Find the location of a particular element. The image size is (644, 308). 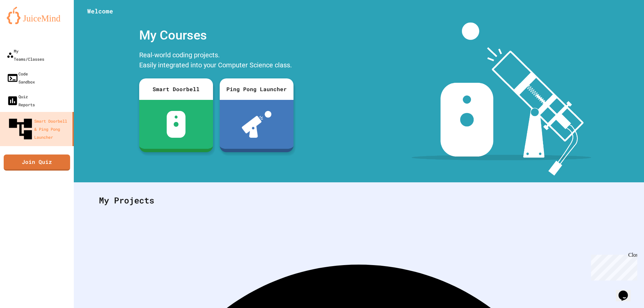

img: ppl-with-ball.png is located at coordinates (257, 124).